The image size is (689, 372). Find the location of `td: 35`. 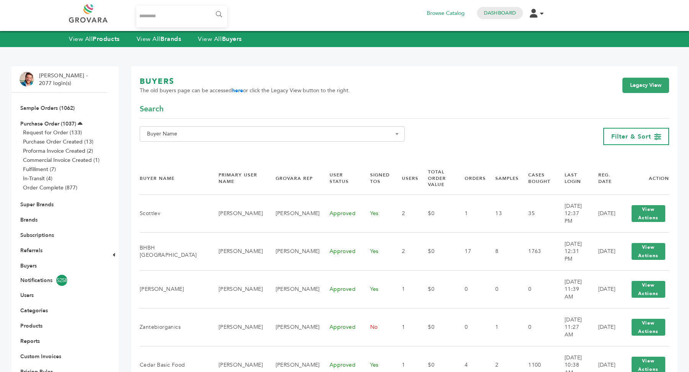

td: 35 is located at coordinates (537, 214).